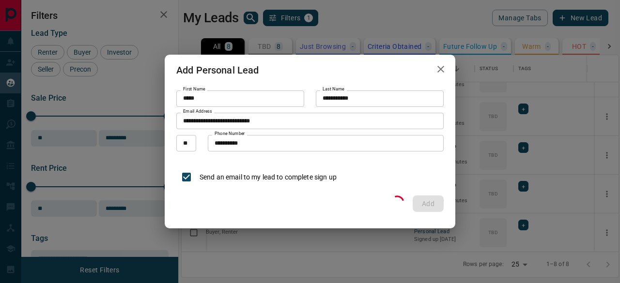 The height and width of the screenshot is (283, 620). I want to click on label: Phone Number, so click(230, 134).